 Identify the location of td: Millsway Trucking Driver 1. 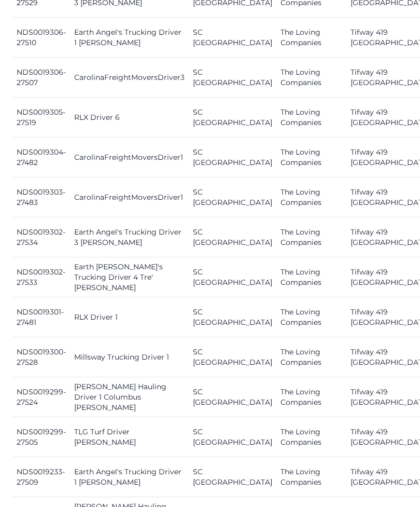
(129, 358).